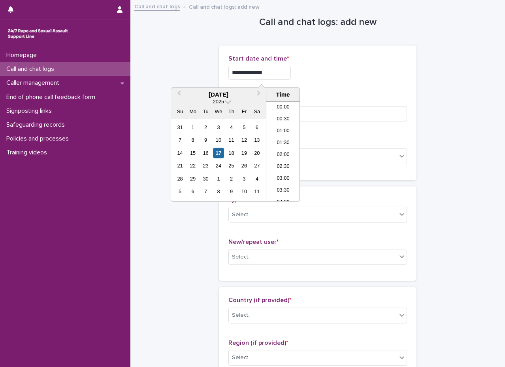  Describe the element at coordinates (231, 153) in the screenshot. I see `div: Choose Thursday, September 18th, 2025` at that location.